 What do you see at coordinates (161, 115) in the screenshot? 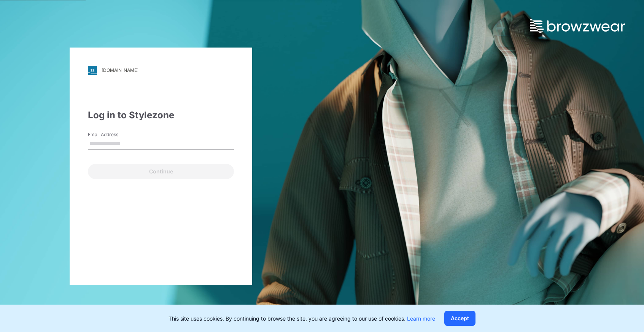
I see `div: Log in to Stylezone` at bounding box center [161, 115].